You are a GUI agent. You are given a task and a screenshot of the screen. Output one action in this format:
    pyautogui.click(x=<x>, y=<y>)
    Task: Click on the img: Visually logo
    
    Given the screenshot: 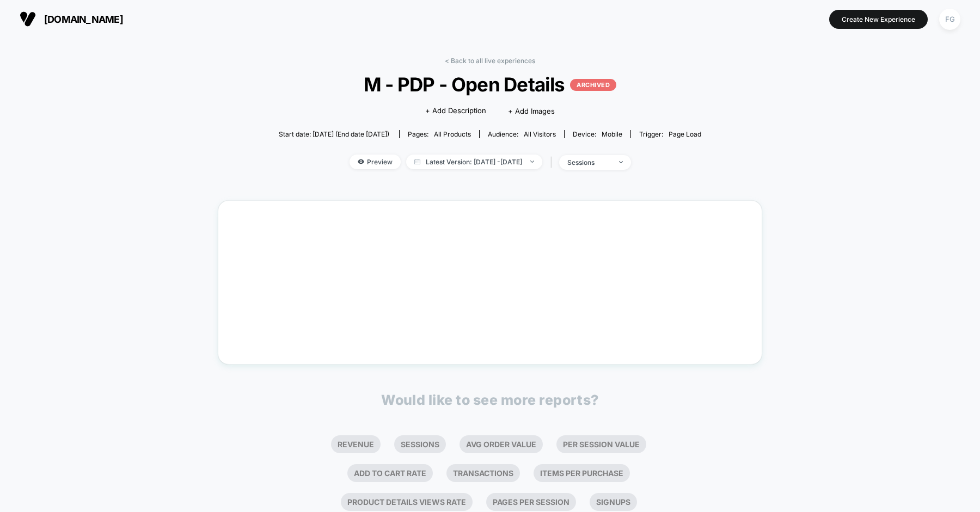 What is the action you would take?
    pyautogui.click(x=28, y=19)
    